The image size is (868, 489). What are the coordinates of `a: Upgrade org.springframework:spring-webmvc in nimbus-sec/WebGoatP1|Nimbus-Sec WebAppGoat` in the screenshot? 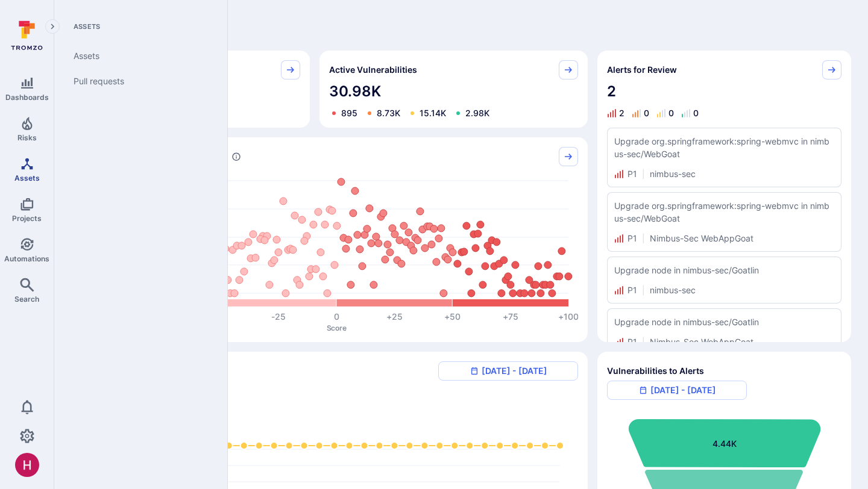 It's located at (723, 222).